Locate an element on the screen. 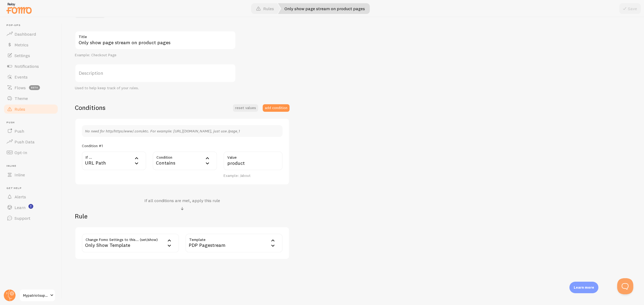  a: Push is located at coordinates (31, 131).